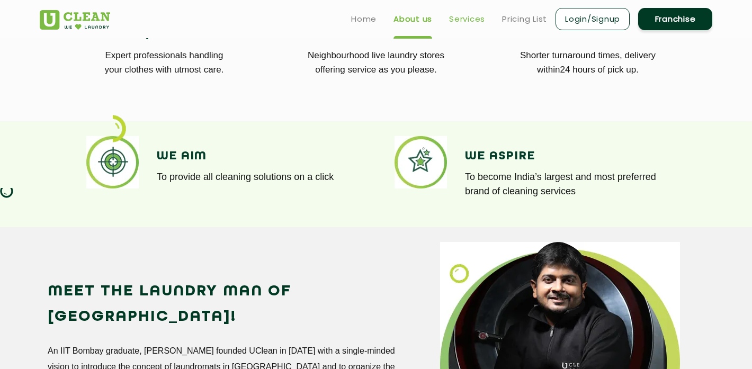  What do you see at coordinates (259, 177) in the screenshot?
I see `p: To provide all cleaning solutions on a click` at bounding box center [259, 177].